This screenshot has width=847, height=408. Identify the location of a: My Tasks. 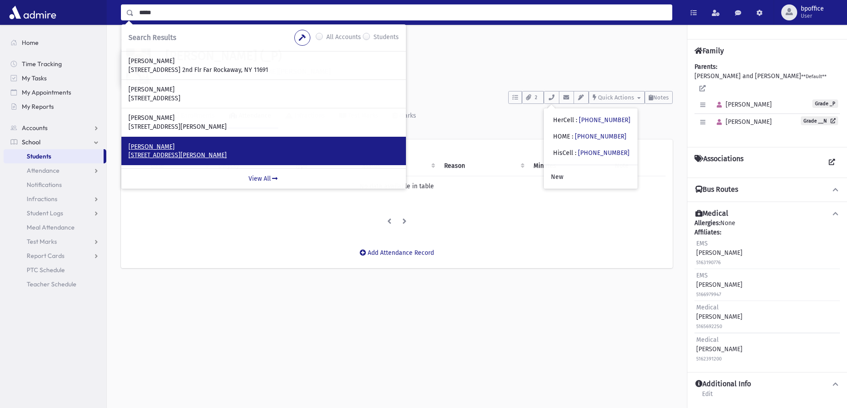
(55, 78).